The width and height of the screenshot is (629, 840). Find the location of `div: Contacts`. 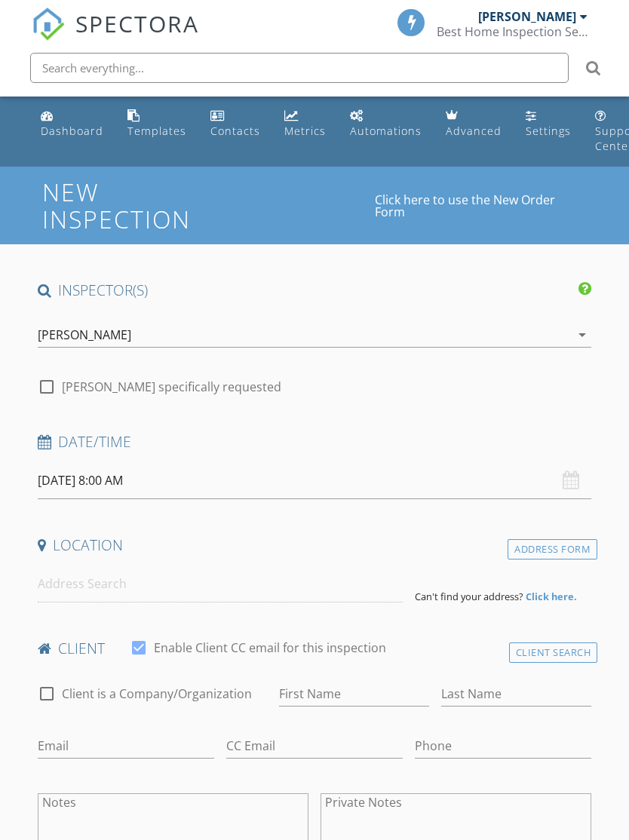

div: Contacts is located at coordinates (235, 131).